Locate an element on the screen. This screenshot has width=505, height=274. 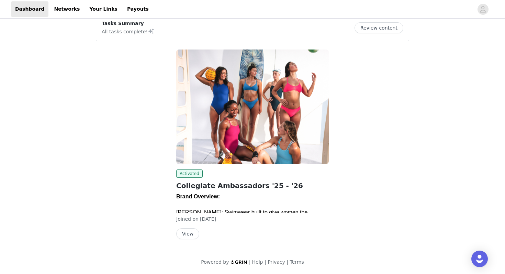
span: Powered by is located at coordinates (215, 262).